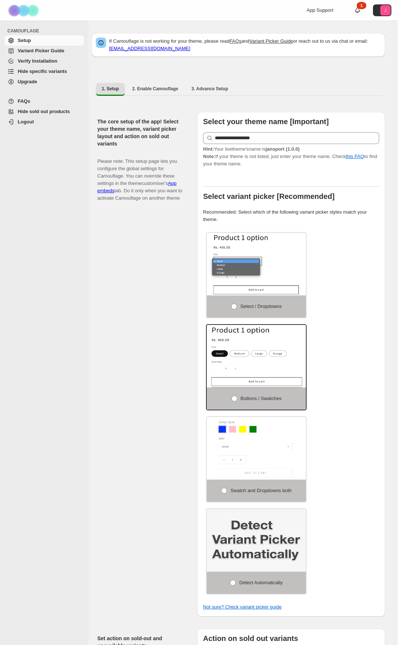  What do you see at coordinates (251, 149) in the screenshot?
I see `span: Your live theme's name is` at bounding box center [251, 149].